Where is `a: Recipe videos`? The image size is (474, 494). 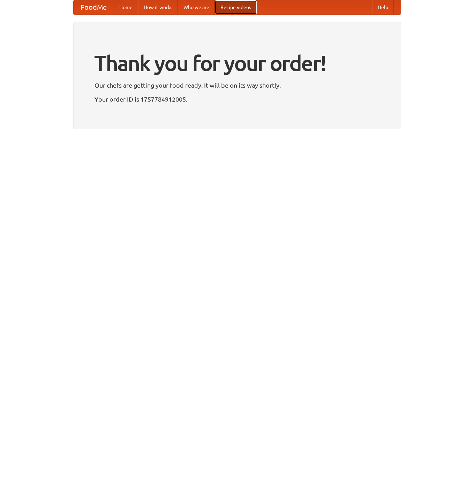 a: Recipe videos is located at coordinates (236, 7).